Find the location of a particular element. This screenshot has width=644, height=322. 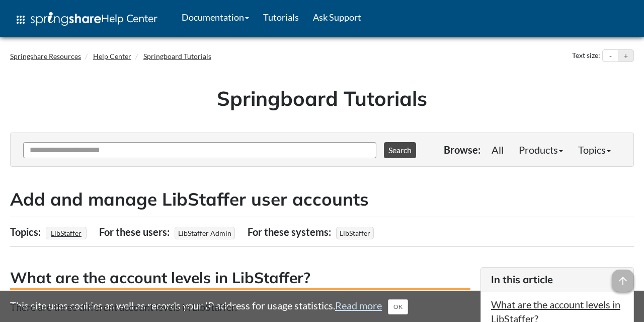

span: Help Center is located at coordinates (129, 19).